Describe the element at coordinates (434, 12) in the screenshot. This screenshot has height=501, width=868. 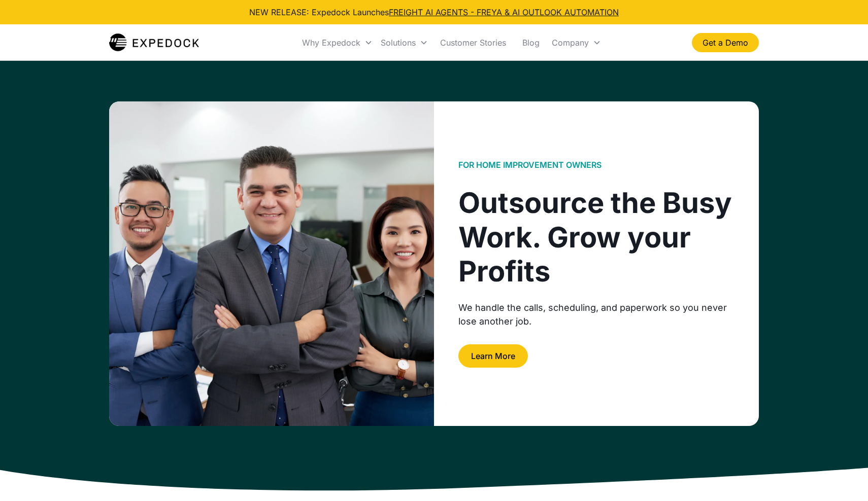
I see `div: NEW RELEASE: Expedock Launches` at that location.